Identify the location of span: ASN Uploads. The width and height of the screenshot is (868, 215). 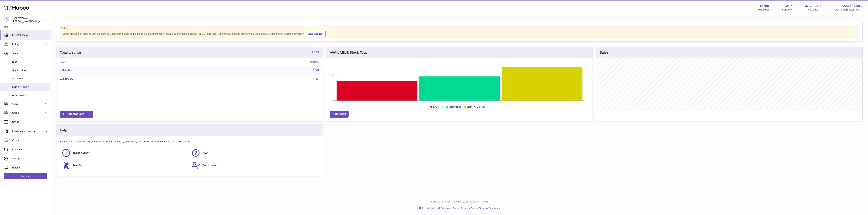
(30, 95).